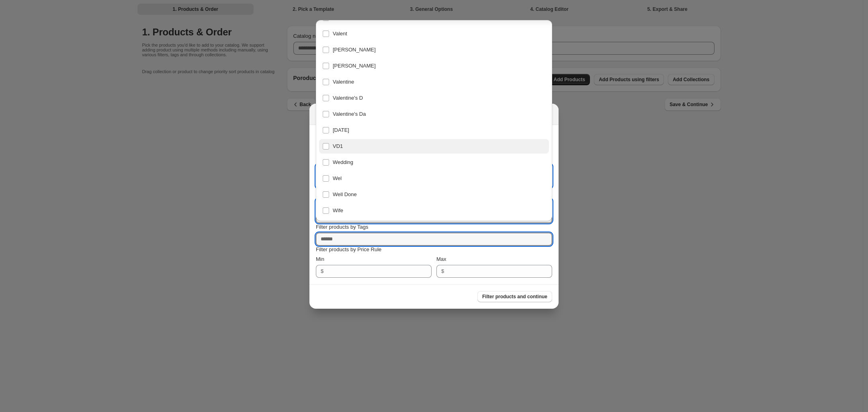  What do you see at coordinates (434, 113) in the screenshot?
I see `li: Valentine's Da` at bounding box center [434, 113].